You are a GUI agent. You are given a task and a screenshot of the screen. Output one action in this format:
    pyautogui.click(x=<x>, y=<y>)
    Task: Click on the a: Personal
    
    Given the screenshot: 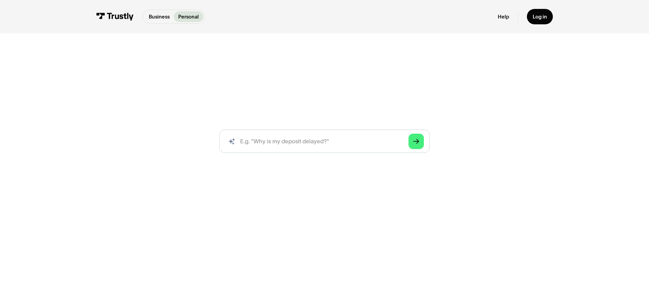 What is the action you would take?
    pyautogui.click(x=188, y=16)
    